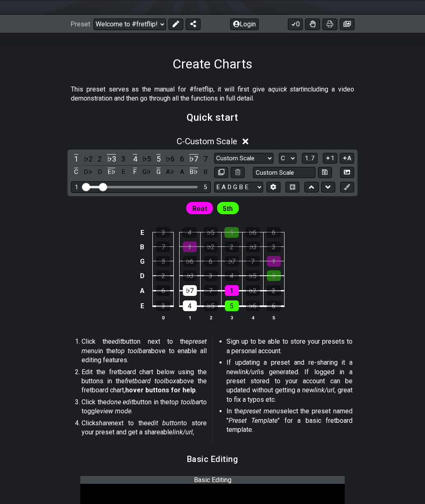 This screenshot has width=425, height=504. I want to click on button: Store user defined scale, so click(325, 172).